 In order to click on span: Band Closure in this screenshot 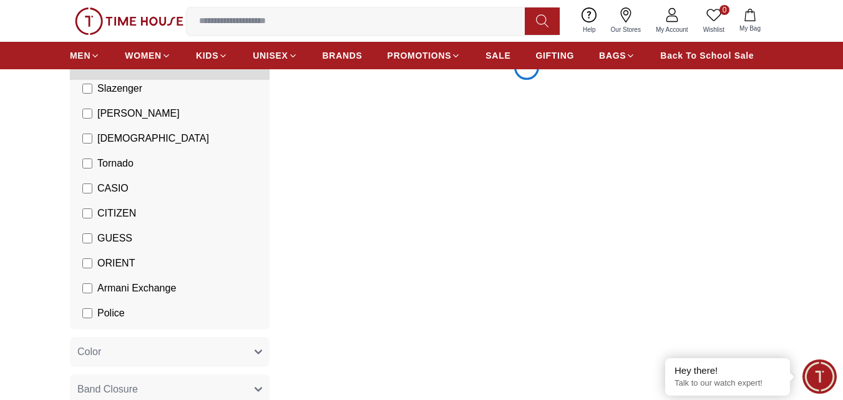, I will do `click(107, 390)`.